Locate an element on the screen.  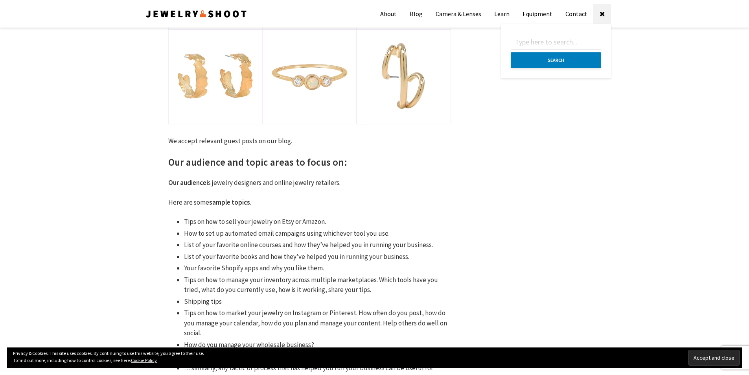
li: How to set up automated email campaigns using whichever tool you use. is located at coordinates (318, 234).